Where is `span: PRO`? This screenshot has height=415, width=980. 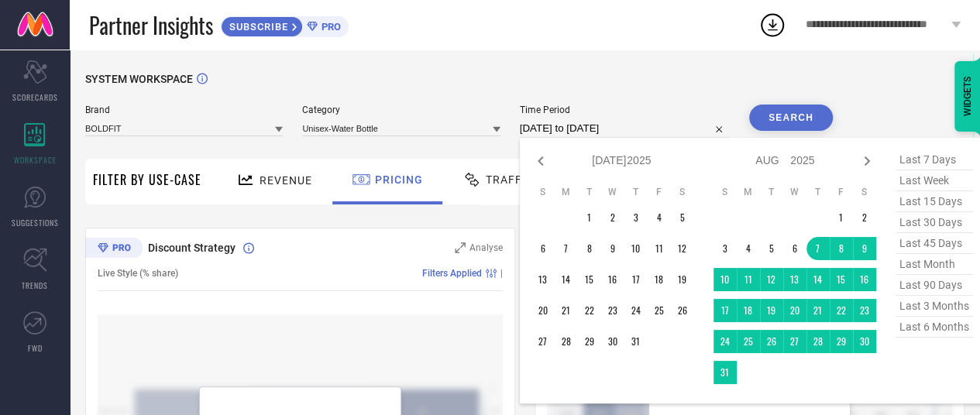 span: PRO is located at coordinates (329, 26).